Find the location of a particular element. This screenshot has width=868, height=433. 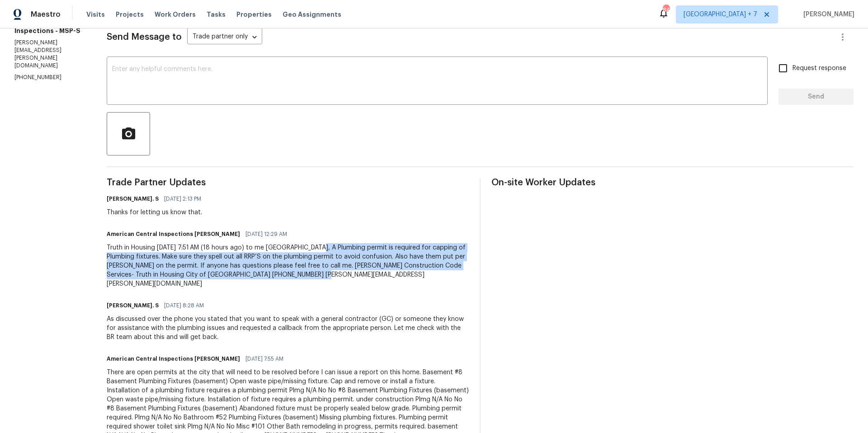

span: Maestro is located at coordinates (46, 14).